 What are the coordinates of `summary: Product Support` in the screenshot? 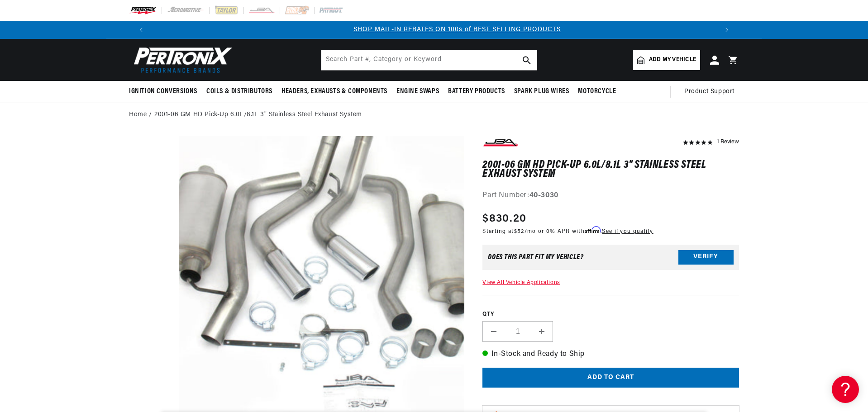 It's located at (712, 92).